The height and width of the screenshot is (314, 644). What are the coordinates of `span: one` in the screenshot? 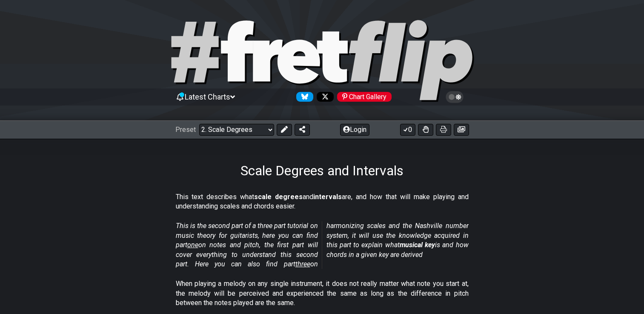 It's located at (193, 245).